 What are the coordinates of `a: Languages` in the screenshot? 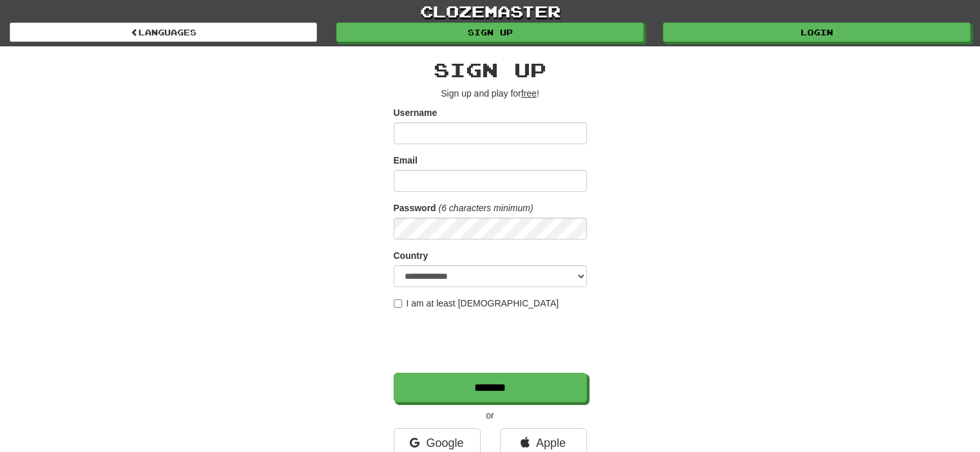 It's located at (163, 32).